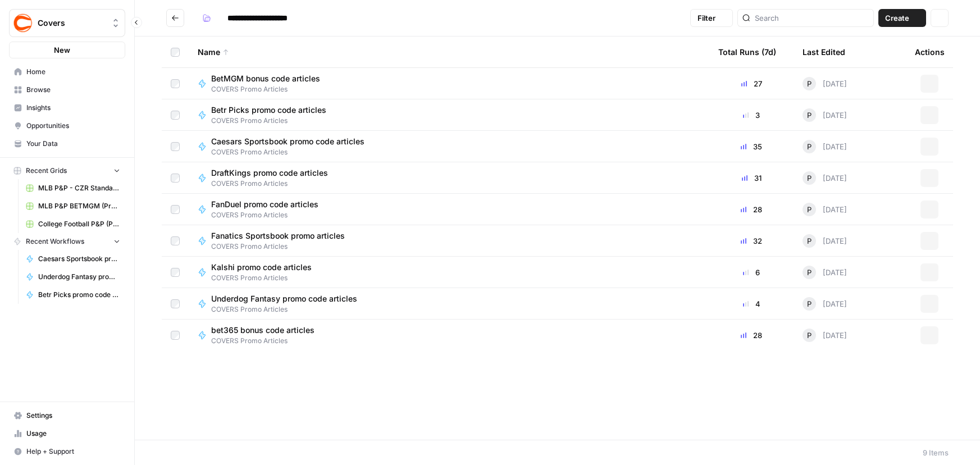 This screenshot has height=465, width=980. I want to click on div: 3, so click(752, 115).